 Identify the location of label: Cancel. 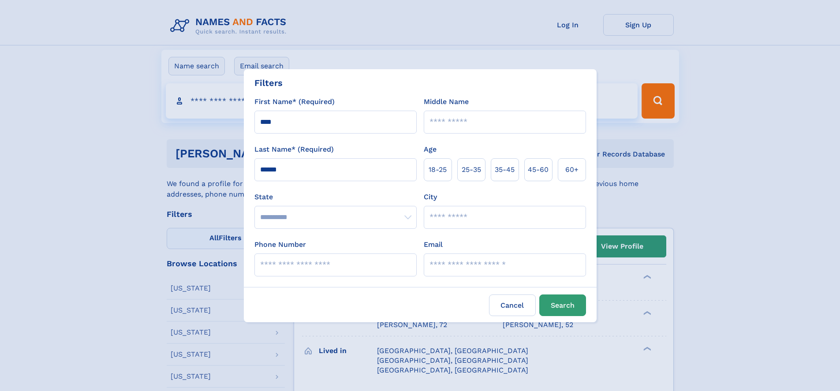
(513, 305).